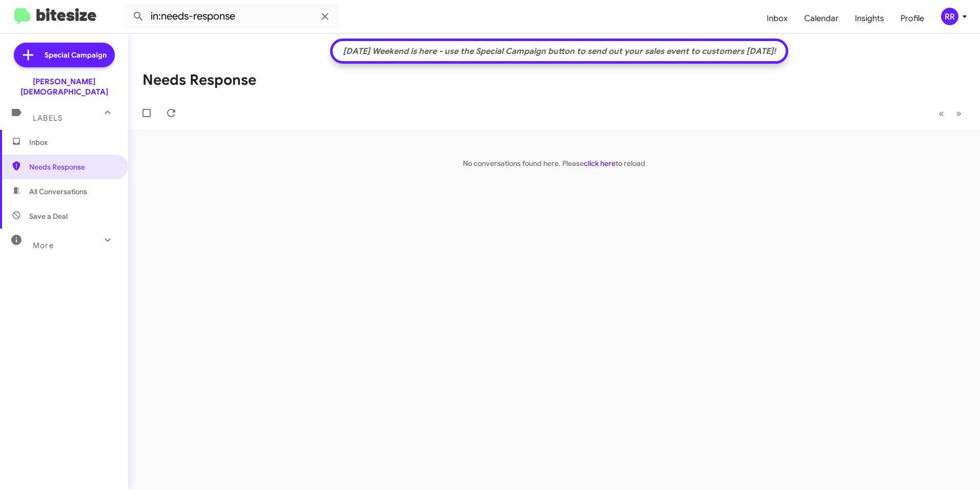  I want to click on span: Needs Response, so click(73, 167).